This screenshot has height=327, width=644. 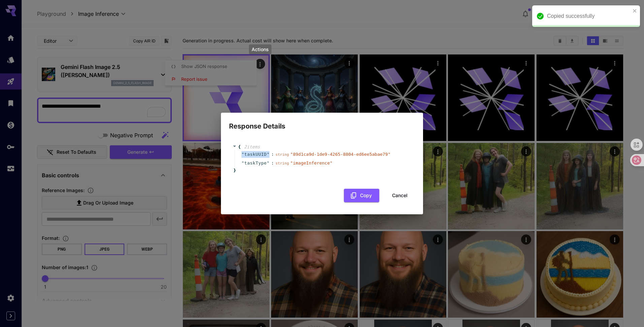 I want to click on div: Actions, so click(x=260, y=49).